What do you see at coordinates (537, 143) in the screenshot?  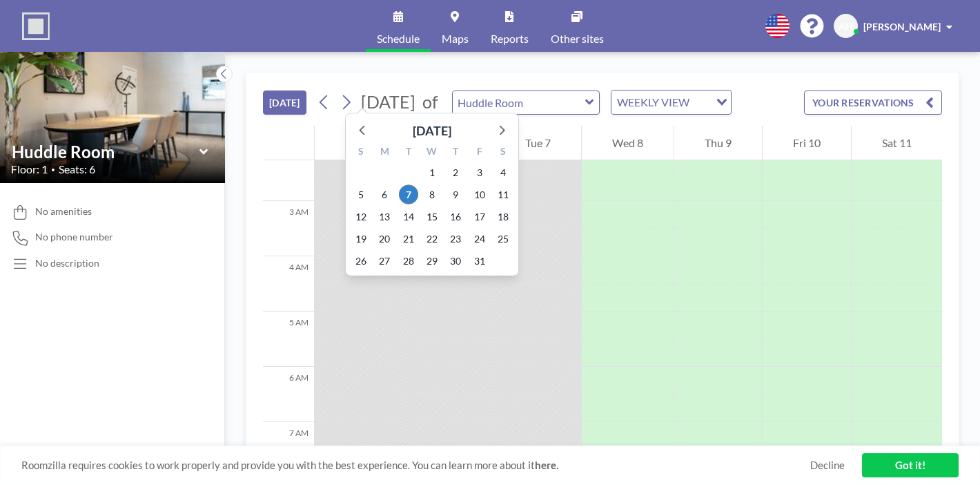 I see `div: Tue 7` at bounding box center [537, 143].